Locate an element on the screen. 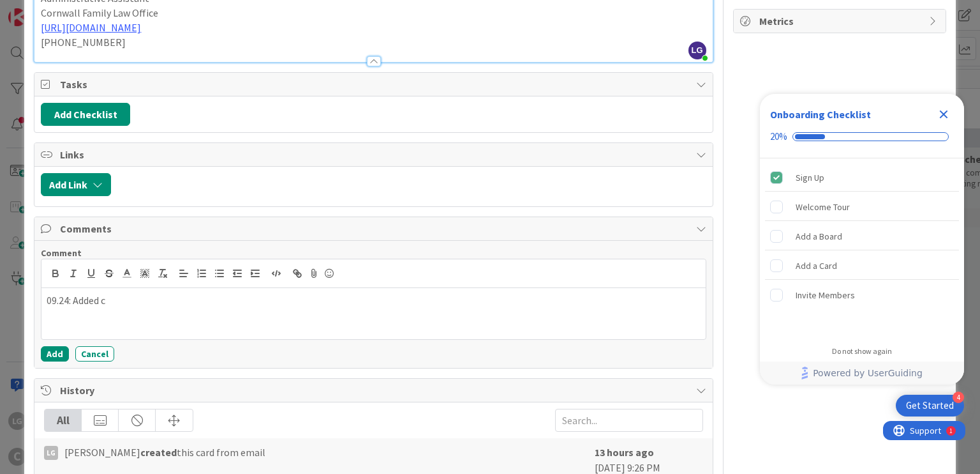 This screenshot has height=474, width=980. div: Sign Up is located at coordinates (810, 177).